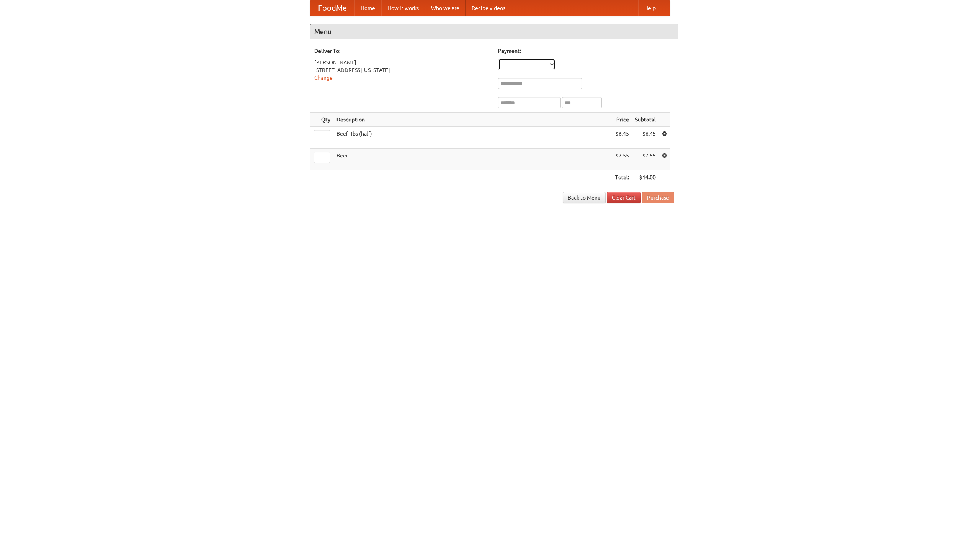  I want to click on th: Price, so click(622, 120).